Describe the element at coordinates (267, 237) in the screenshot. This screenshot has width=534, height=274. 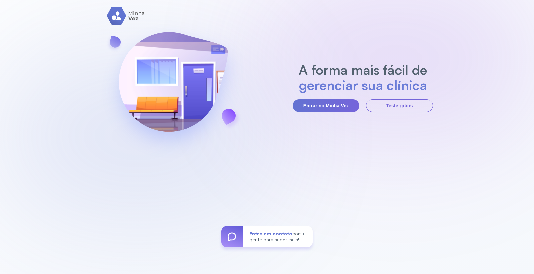
I see `a: Entre em contatocom a gente para saber mais!` at that location.